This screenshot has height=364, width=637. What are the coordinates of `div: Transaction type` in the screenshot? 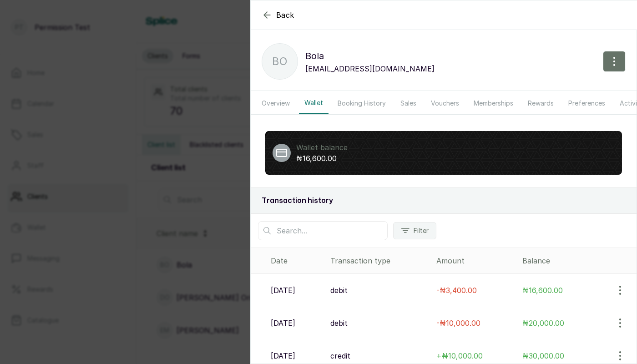 It's located at (380, 260).